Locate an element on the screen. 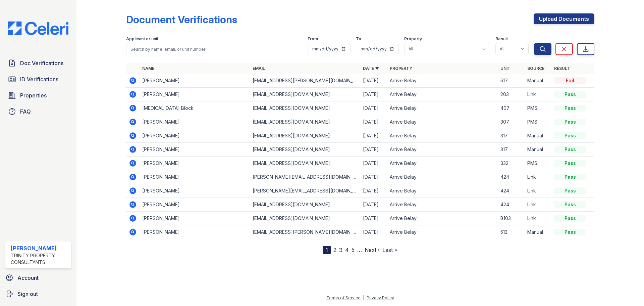 The width and height of the screenshot is (644, 306). span: ID Verifications is located at coordinates (39, 79).